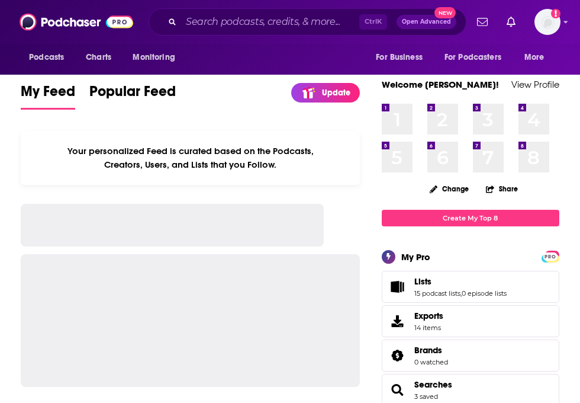  Describe the element at coordinates (48, 95) in the screenshot. I see `span: My Feed` at that location.